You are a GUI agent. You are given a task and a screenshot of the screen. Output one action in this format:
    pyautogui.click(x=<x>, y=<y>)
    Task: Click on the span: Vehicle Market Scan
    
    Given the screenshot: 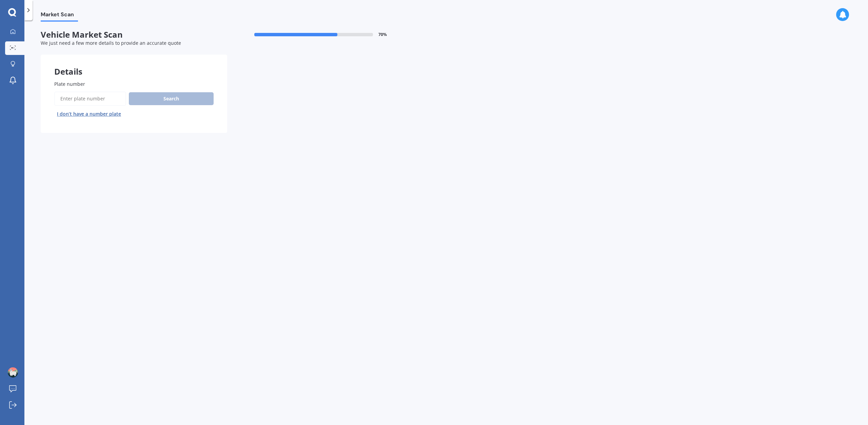 What is the action you would take?
    pyautogui.click(x=134, y=35)
    